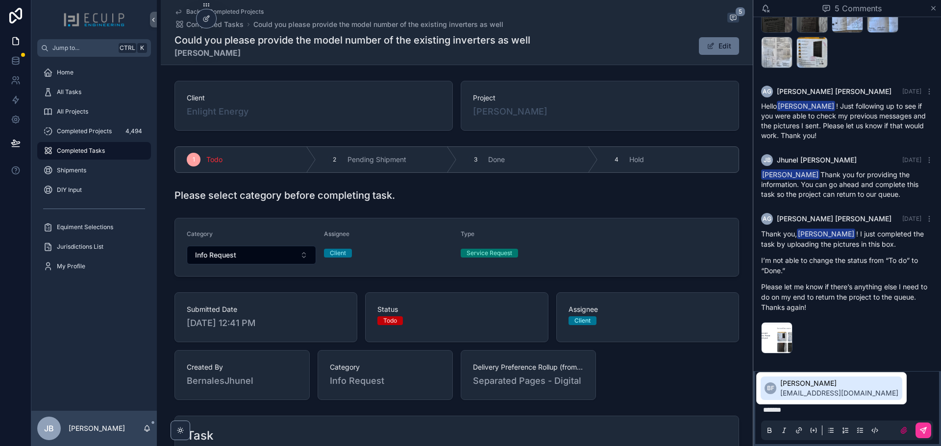 This screenshot has width=941, height=446. What do you see at coordinates (456, 310) in the screenshot?
I see `span: Status` at bounding box center [456, 310].